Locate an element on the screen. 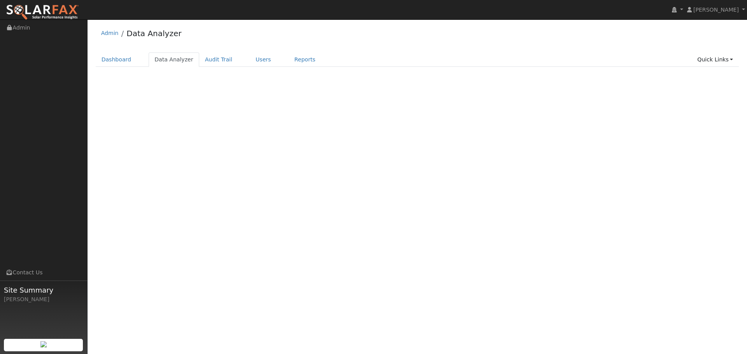 This screenshot has height=354, width=747. a: Users is located at coordinates (263, 60).